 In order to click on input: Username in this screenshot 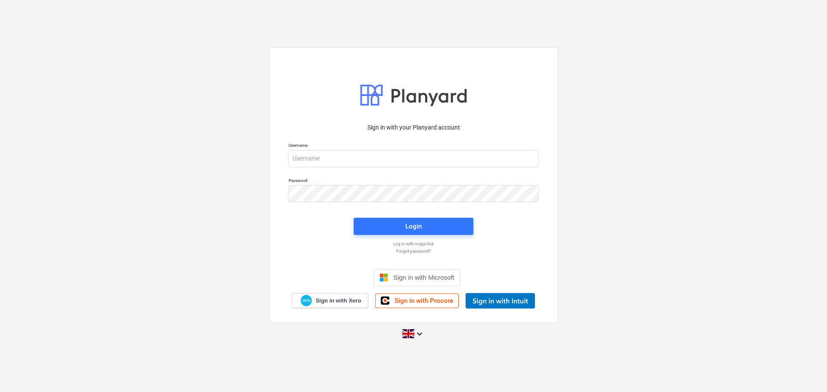, I will do `click(413, 159)`.